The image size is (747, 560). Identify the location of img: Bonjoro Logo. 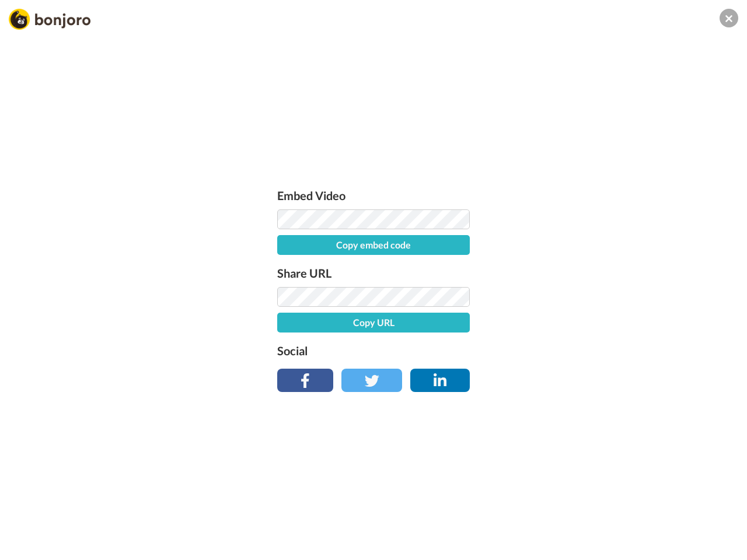
(50, 19).